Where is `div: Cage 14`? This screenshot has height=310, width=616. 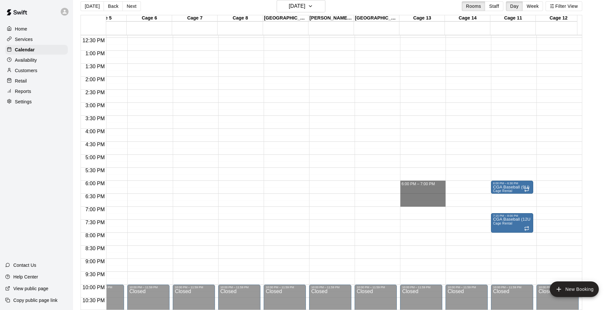
div: Cage 14 is located at coordinates (468, 18).